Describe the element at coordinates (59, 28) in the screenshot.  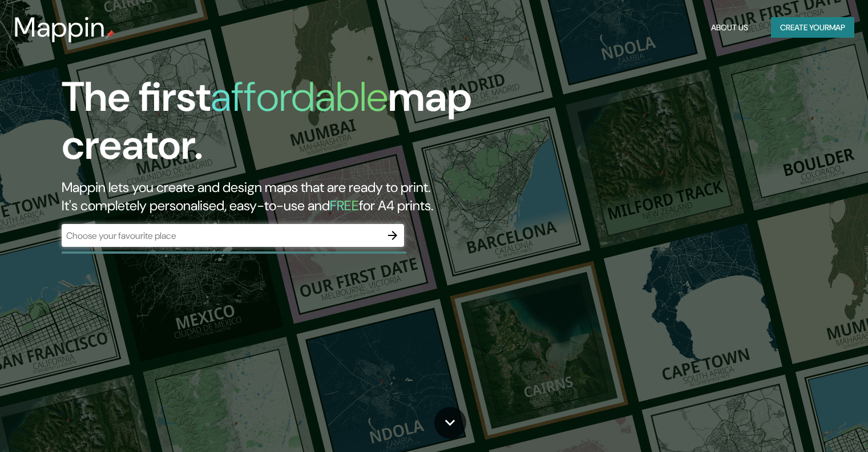
I see `h3: Mappin` at that location.